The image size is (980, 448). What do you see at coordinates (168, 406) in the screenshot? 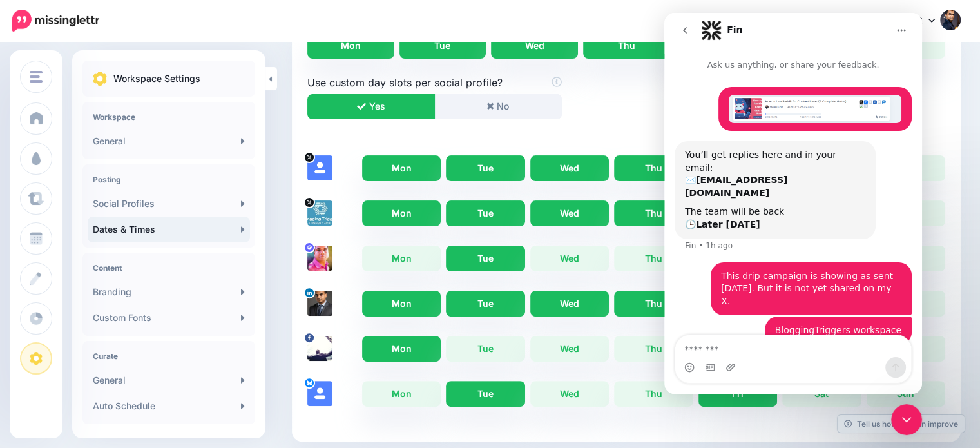
I see `a: Auto Schedule` at bounding box center [168, 406].